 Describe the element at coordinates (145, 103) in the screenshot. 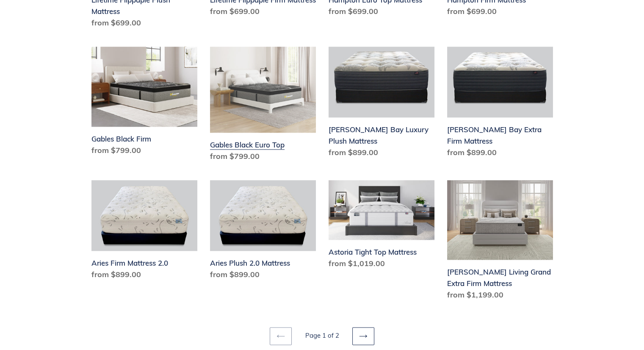

I see `a: Gables Black Firm` at that location.